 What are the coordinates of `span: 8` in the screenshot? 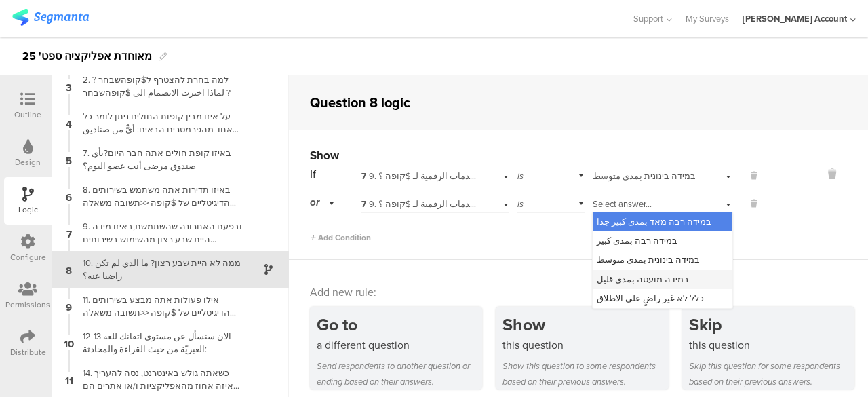 It's located at (69, 269).